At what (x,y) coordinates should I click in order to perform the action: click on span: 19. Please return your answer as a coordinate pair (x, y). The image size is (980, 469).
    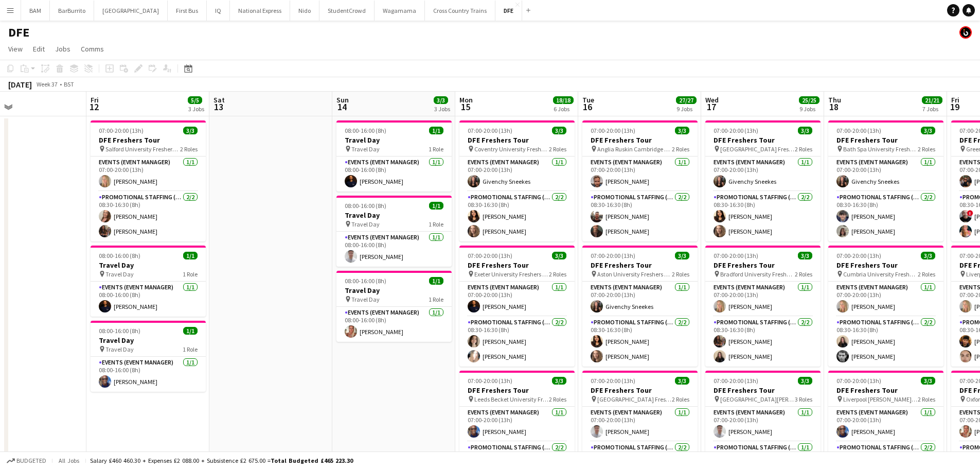
    Looking at the image, I should click on (954, 107).